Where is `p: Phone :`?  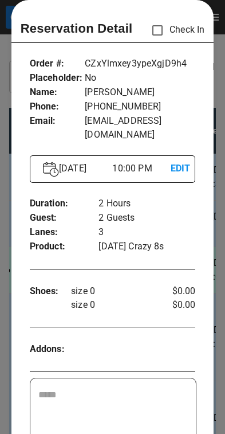 p: Phone : is located at coordinates (57, 107).